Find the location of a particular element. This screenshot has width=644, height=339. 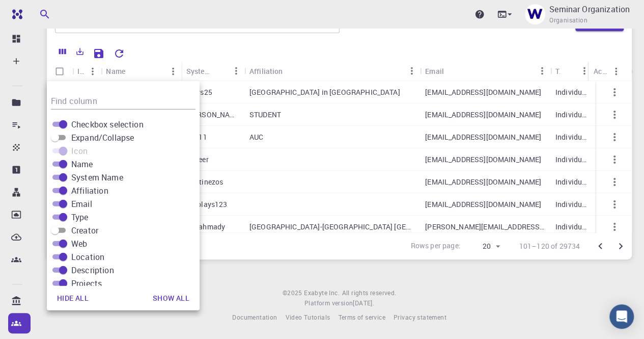

p: STUDENT is located at coordinates (265, 115).